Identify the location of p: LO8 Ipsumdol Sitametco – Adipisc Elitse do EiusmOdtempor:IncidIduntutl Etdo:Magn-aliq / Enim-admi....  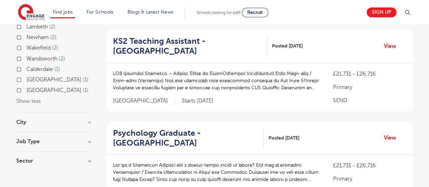
(216, 80).